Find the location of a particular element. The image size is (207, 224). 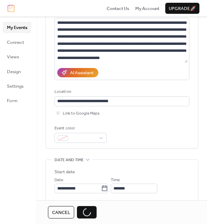

a: My Account is located at coordinates (147, 8).